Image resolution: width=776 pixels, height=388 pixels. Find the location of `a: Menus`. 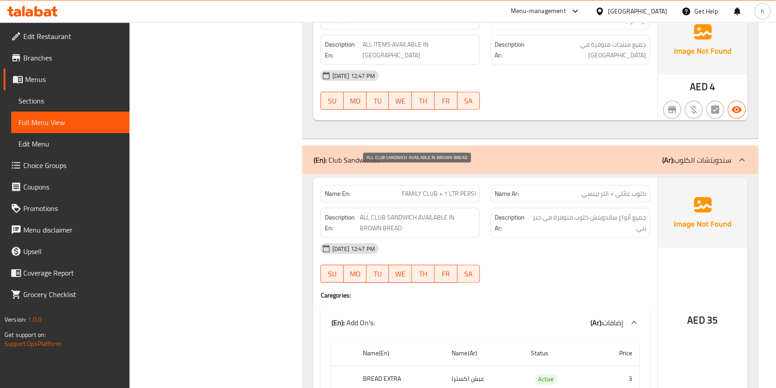

a: Menus is located at coordinates (66, 79).